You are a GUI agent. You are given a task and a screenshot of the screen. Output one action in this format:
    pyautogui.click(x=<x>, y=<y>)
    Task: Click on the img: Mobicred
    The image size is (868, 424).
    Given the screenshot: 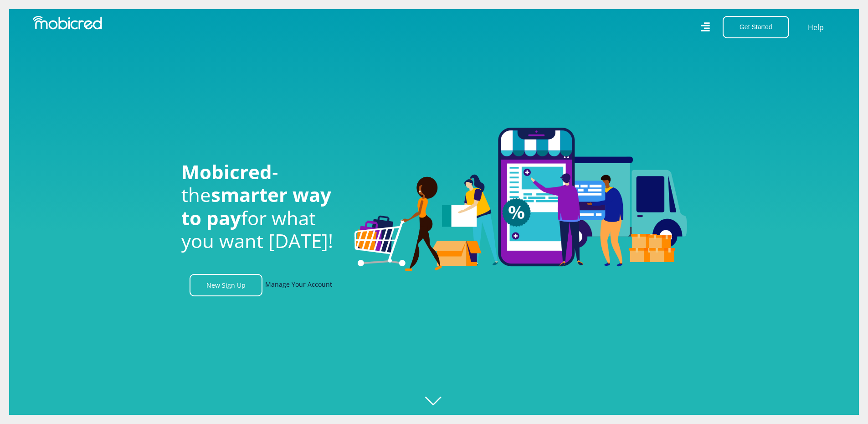 What is the action you would take?
    pyautogui.click(x=68, y=23)
    